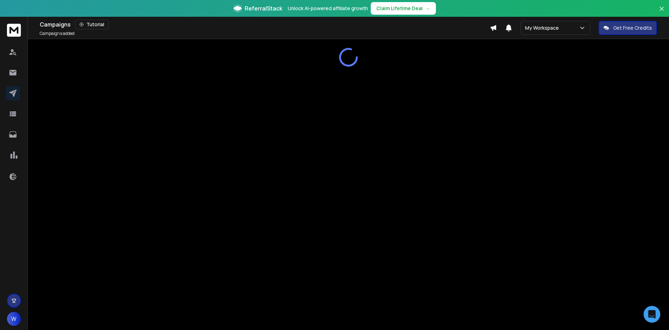  I want to click on span: W, so click(14, 318).